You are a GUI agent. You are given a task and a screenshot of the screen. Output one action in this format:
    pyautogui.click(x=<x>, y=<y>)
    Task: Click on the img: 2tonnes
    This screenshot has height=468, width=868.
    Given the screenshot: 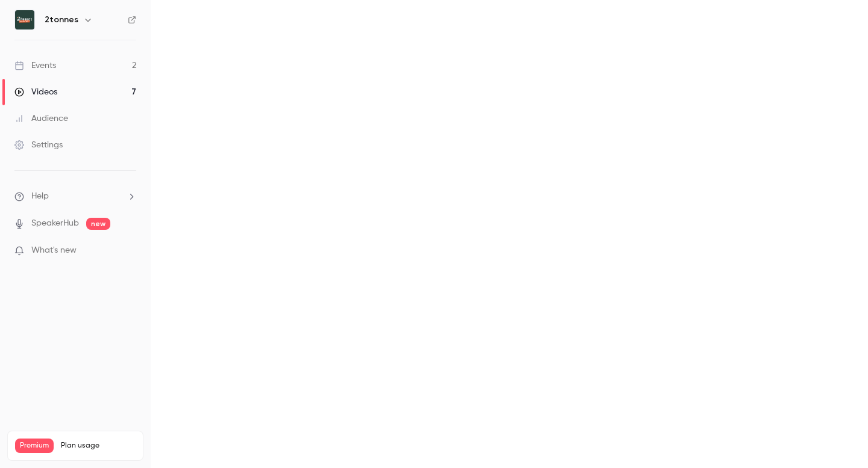 What is the action you would take?
    pyautogui.click(x=25, y=20)
    